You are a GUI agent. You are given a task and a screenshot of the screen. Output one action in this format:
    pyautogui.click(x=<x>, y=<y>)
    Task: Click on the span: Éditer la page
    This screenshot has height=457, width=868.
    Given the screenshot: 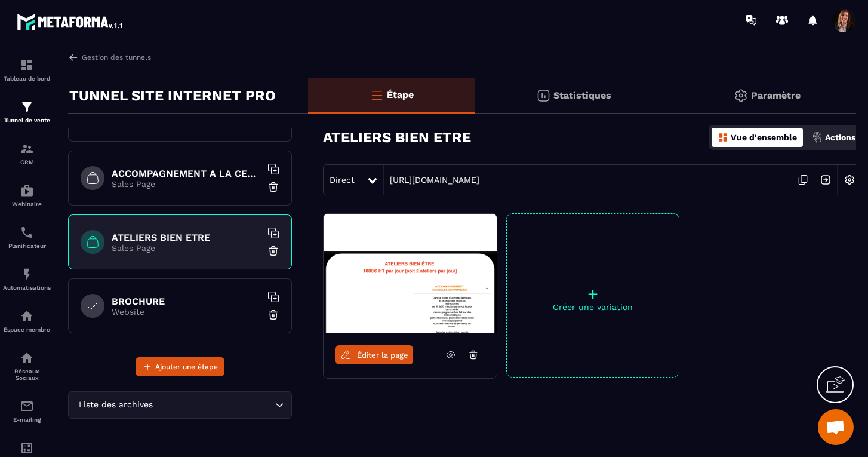 What is the action you would take?
    pyautogui.click(x=382, y=354)
    